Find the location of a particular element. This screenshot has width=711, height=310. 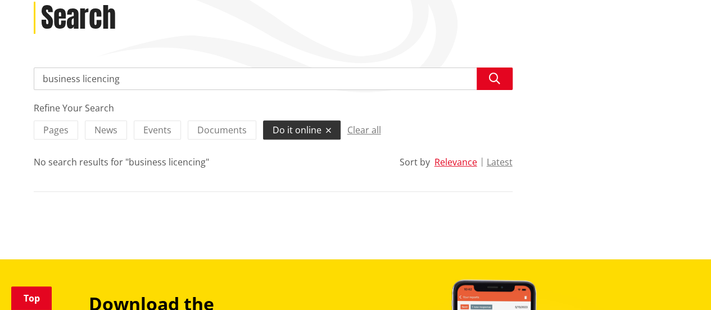

span: Events is located at coordinates (157, 130).